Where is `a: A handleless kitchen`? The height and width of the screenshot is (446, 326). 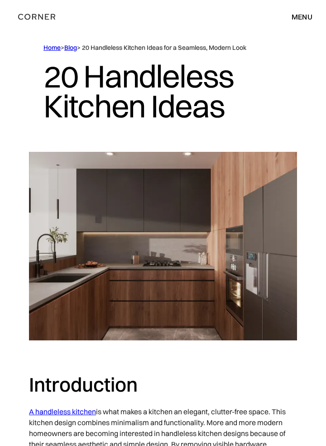 a: A handleless kitchen is located at coordinates (63, 411).